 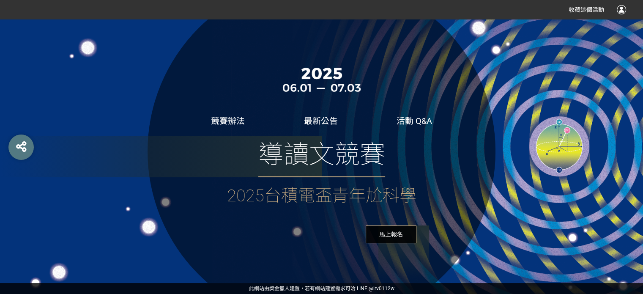 What do you see at coordinates (322, 156) in the screenshot?
I see `span: 導讀文競賽` at bounding box center [322, 156].